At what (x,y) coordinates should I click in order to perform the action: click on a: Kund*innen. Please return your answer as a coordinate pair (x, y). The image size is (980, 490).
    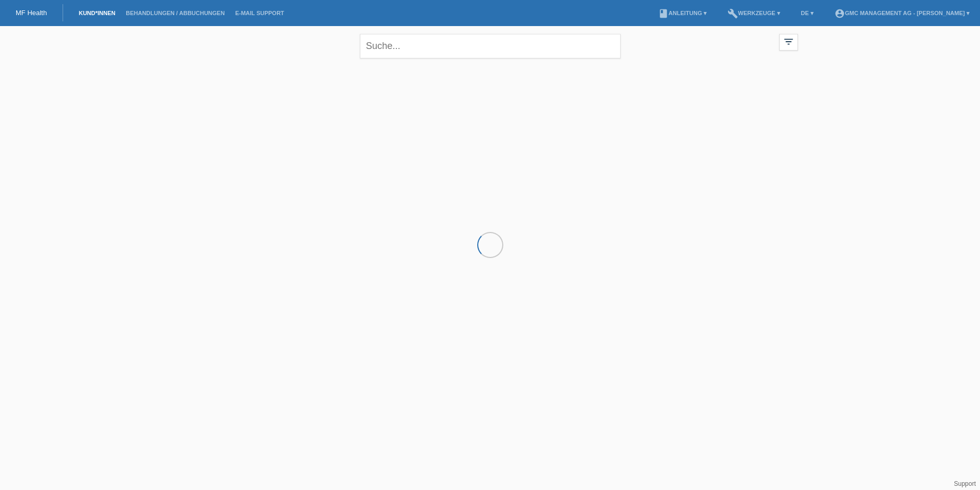
    Looking at the image, I should click on (97, 13).